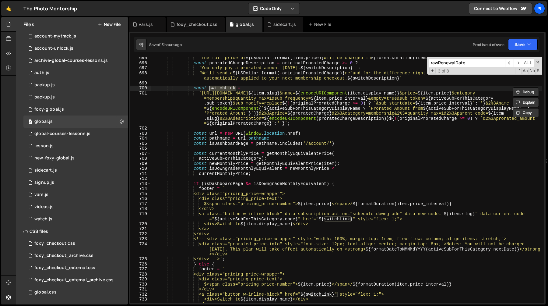 This screenshot has height=306, width=548. I want to click on div: Saved, so click(165, 44).